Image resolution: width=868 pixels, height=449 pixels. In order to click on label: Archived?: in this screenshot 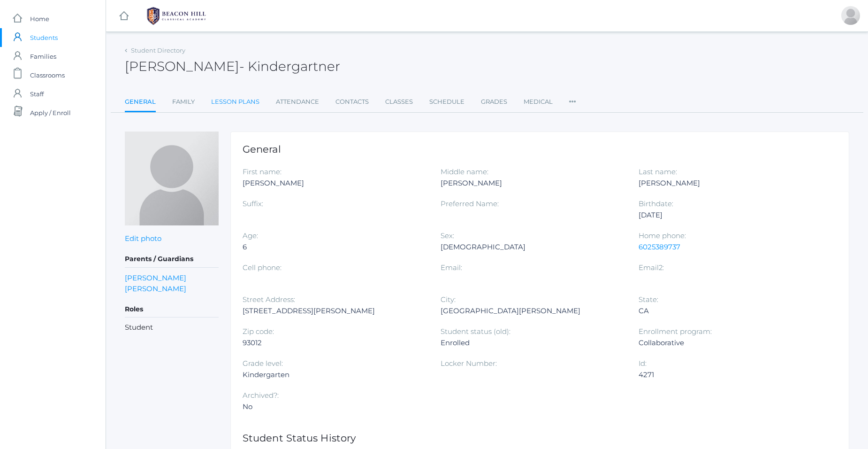, I will do `click(261, 395)`.